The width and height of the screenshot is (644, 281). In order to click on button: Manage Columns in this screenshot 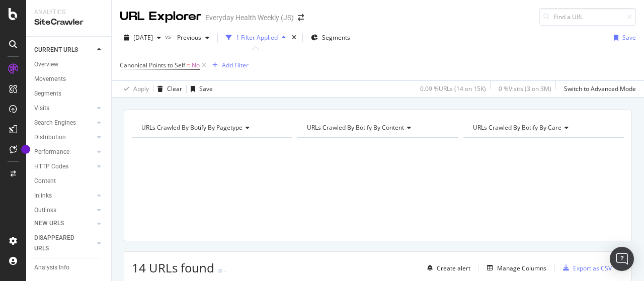, I will do `click(515, 268)`.